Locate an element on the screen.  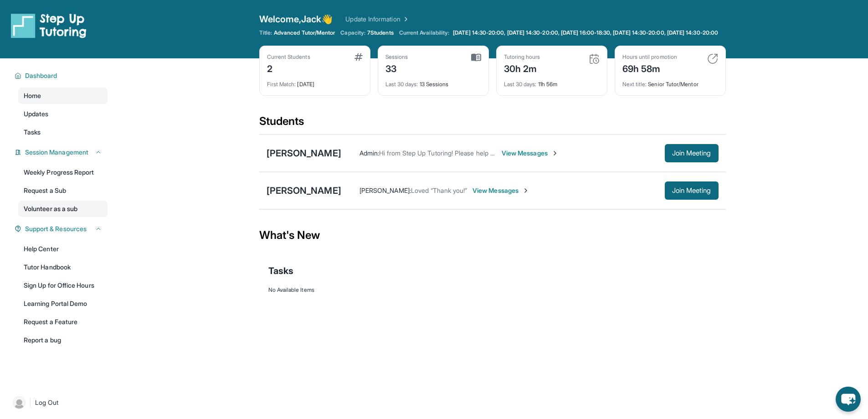
div: 30h 2m is located at coordinates (522, 68).